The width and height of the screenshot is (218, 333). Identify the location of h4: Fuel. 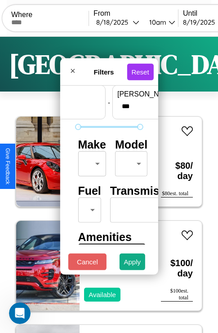
(89, 191).